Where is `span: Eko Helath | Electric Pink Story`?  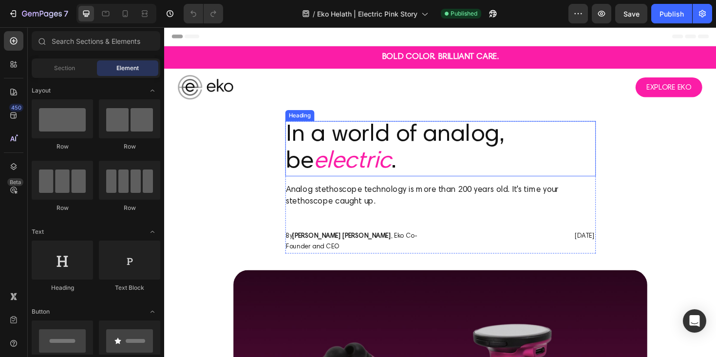 span: Eko Helath | Electric Pink Story is located at coordinates (367, 14).